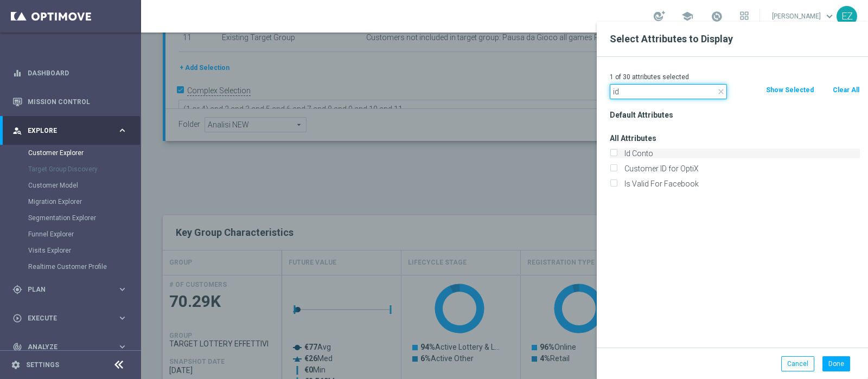 This screenshot has height=379, width=868. What do you see at coordinates (70, 131) in the screenshot?
I see `button: person_search Explore keyboard_arrow_right` at bounding box center [70, 131].